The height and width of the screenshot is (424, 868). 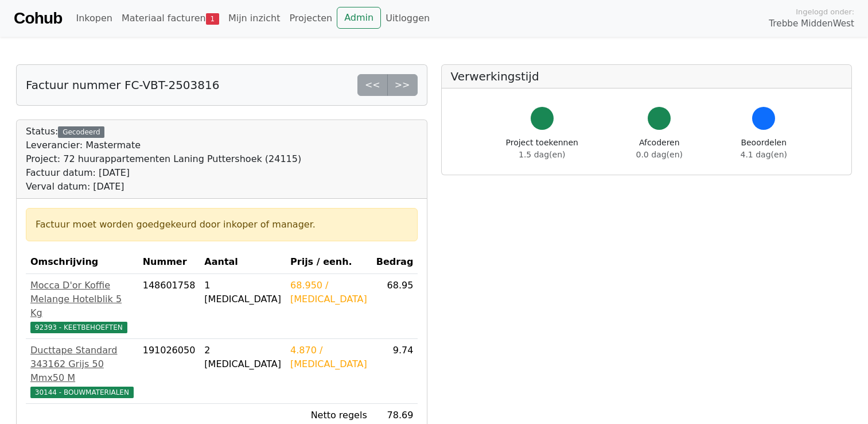 What do you see at coordinates (825, 11) in the screenshot?
I see `span: Ingelogd onder:` at bounding box center [825, 11].